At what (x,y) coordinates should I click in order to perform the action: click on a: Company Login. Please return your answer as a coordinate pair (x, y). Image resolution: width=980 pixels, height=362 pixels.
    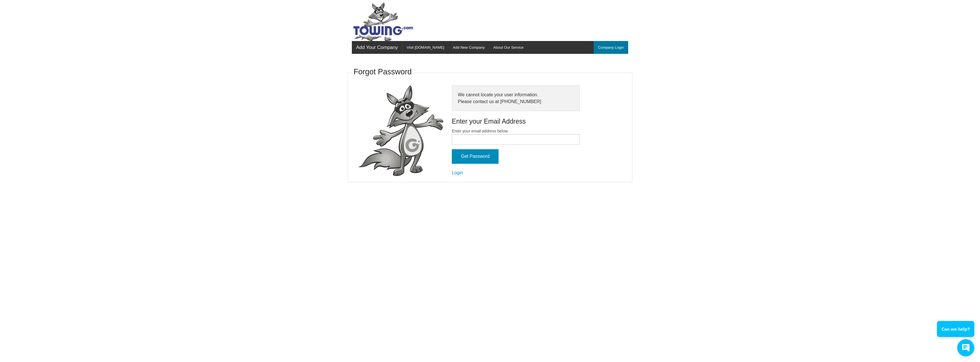
    Looking at the image, I should click on (610, 48).